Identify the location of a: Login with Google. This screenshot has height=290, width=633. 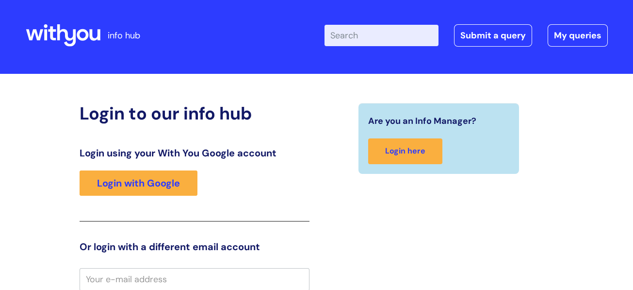
(138, 183).